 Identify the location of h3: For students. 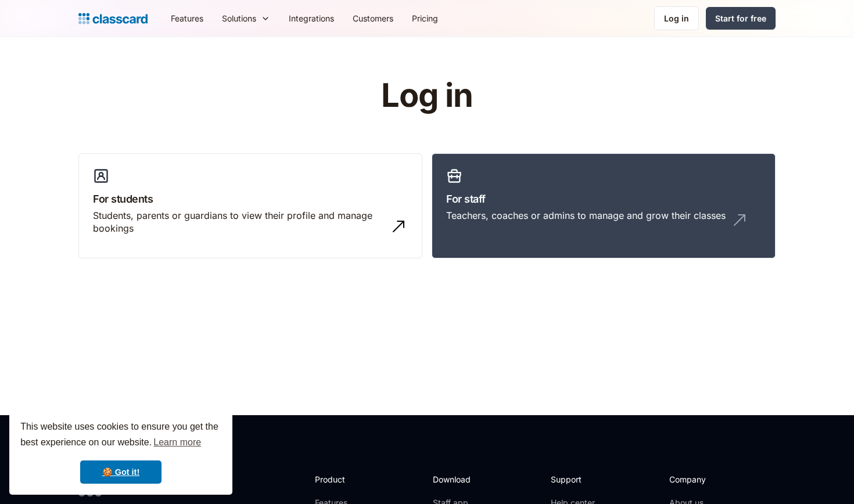
(250, 199).